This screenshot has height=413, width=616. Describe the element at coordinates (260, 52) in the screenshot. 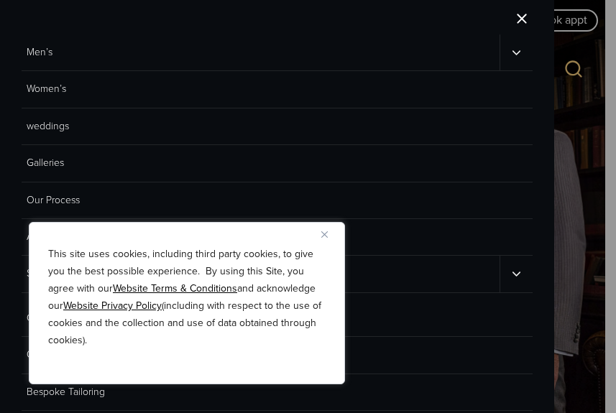

I see `a: Men’s` at that location.